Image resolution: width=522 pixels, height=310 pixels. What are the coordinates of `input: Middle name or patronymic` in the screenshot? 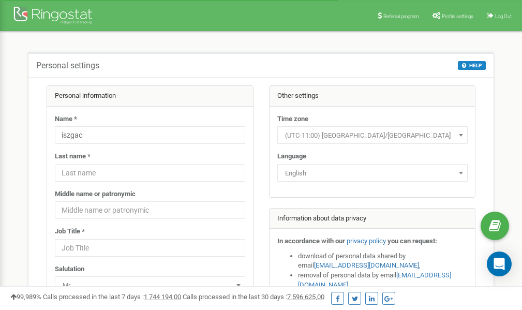 It's located at (150, 210).